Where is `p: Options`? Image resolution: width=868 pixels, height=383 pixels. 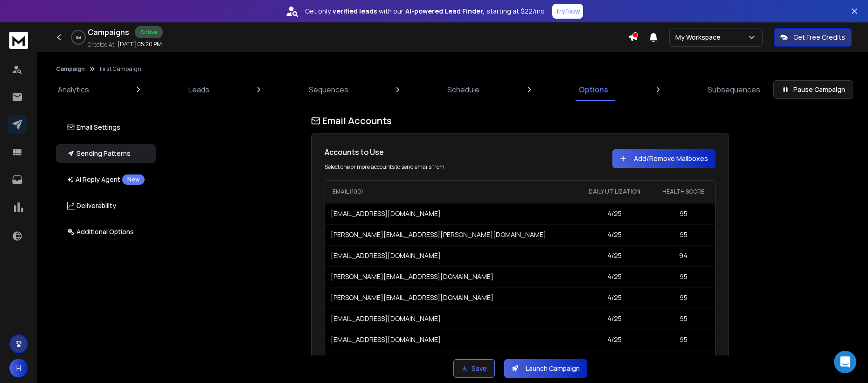
p: Options is located at coordinates (593, 90).